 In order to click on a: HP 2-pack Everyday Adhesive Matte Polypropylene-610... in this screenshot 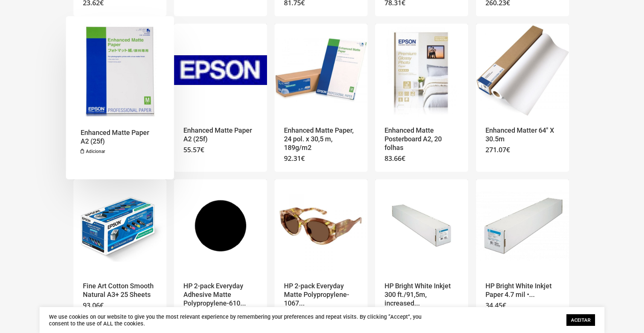, I will do `click(220, 294)`.